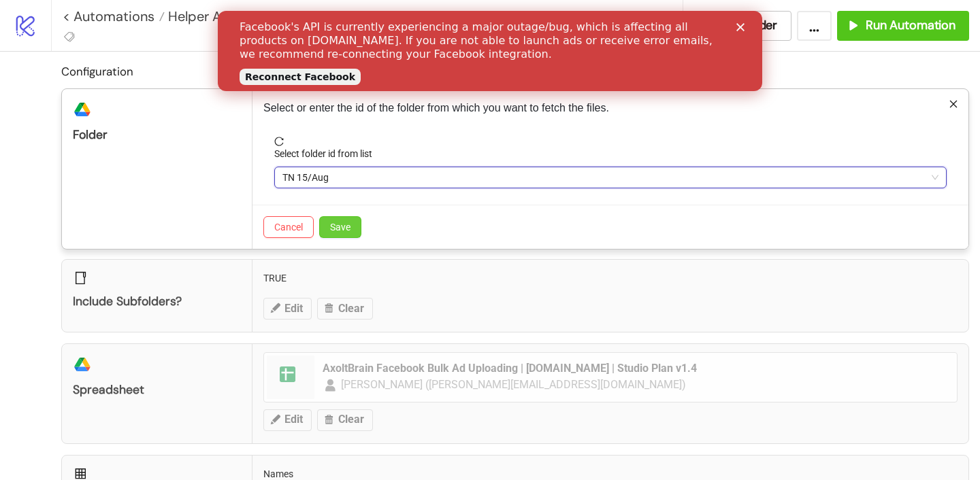  Describe the element at coordinates (341, 227) in the screenshot. I see `span: Save` at that location.